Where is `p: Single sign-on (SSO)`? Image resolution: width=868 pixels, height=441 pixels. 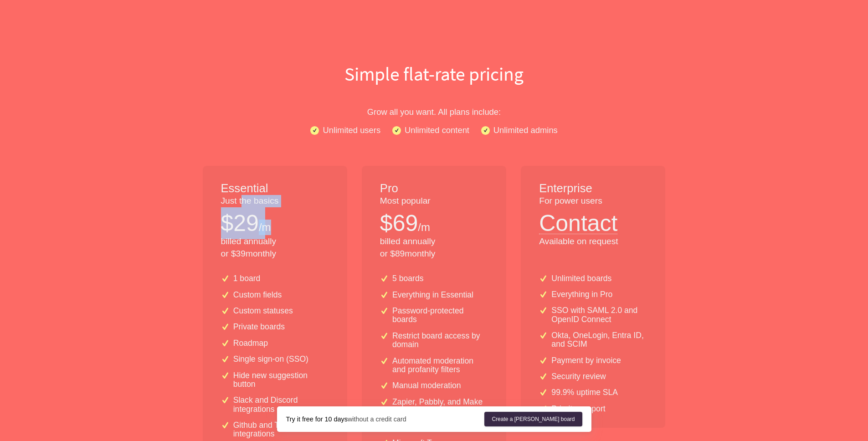 p: Single sign-on (SSO) is located at coordinates (271, 359).